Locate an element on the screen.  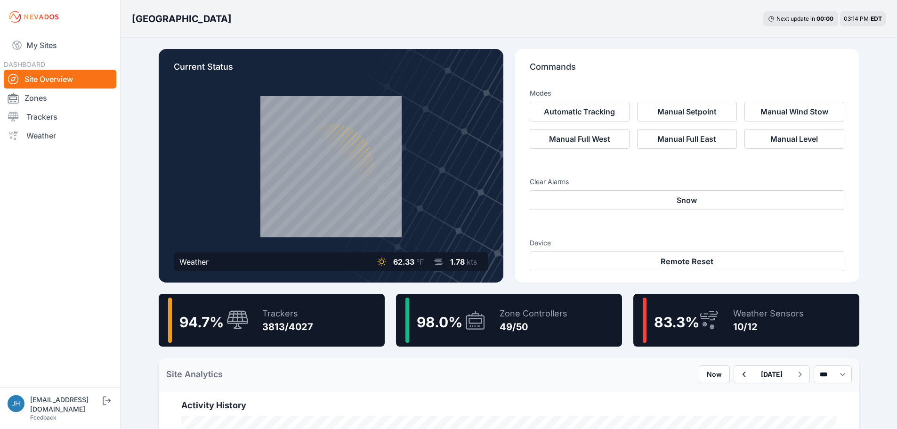
a: 94.7%Trackers3813/4027 is located at coordinates (272, 320).